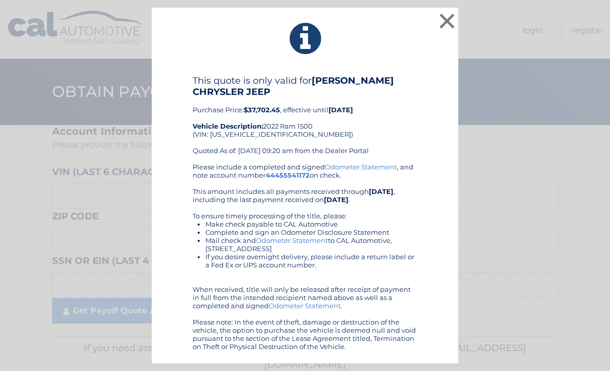 This screenshot has height=371, width=610. I want to click on li: Complete and sign an Odometer Disclosure Statement, so click(311, 232).